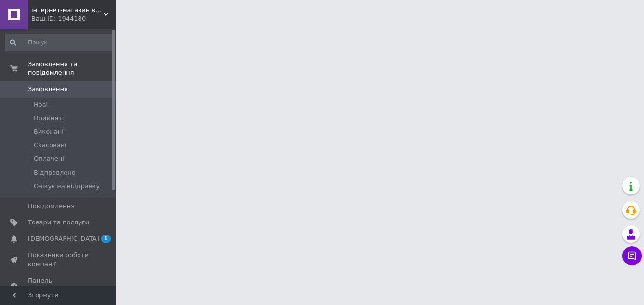 This screenshot has height=305, width=644. Describe the element at coordinates (66, 186) in the screenshot. I see `span: Очікує на відправку` at that location.